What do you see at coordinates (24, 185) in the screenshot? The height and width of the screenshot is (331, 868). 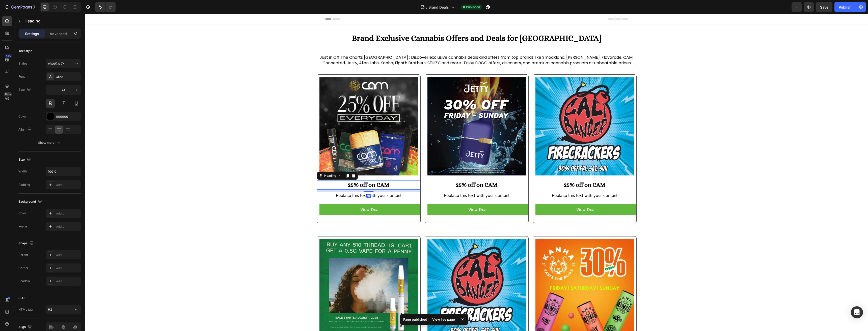 I see `div: Padding` at bounding box center [24, 185].